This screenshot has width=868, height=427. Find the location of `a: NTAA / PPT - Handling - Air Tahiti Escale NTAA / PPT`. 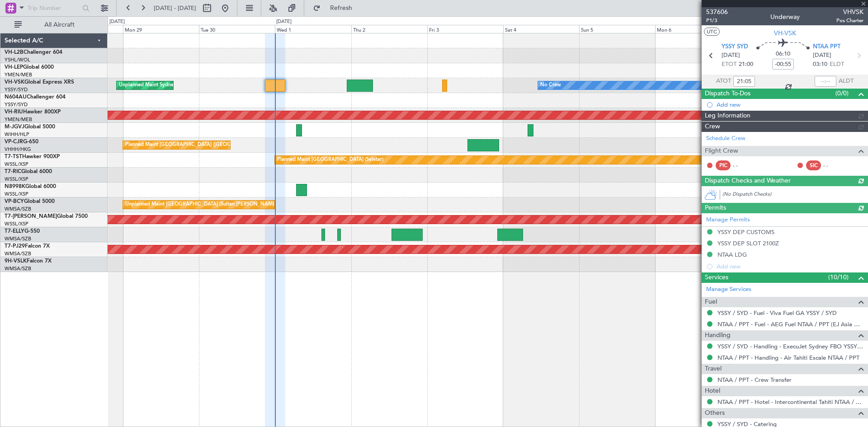

a: NTAA / PPT - Handling - Air Tahiti Escale NTAA / PPT is located at coordinates (789, 357).